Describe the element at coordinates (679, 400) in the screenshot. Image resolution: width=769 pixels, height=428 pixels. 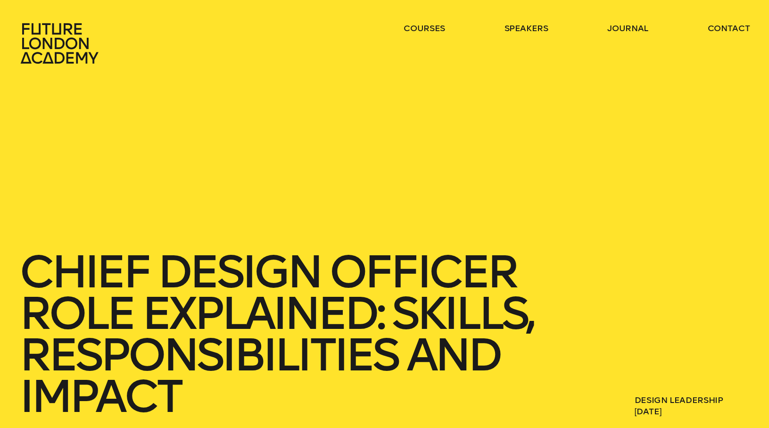
I see `a: Design Leadership` at that location.